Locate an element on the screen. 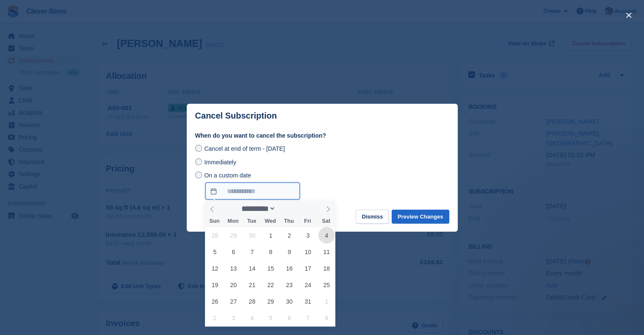 Image resolution: width=644 pixels, height=335 pixels. span: November 4, 2025 is located at coordinates (252, 318).